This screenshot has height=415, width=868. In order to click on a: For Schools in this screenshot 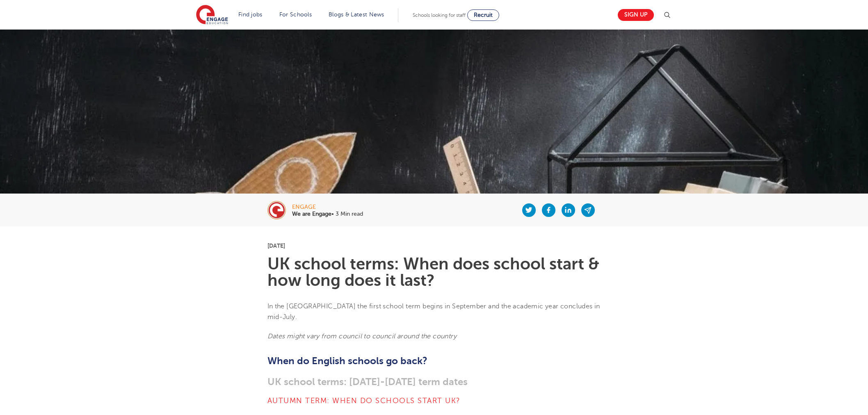, I will do `click(295, 14)`.